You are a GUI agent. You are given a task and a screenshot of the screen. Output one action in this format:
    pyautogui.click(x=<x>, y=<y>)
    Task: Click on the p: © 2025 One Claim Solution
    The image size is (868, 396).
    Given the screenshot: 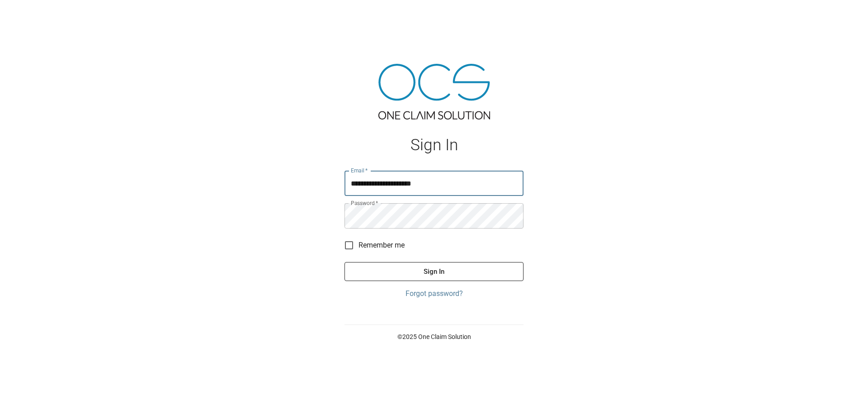 What is the action you would take?
    pyautogui.click(x=434, y=336)
    